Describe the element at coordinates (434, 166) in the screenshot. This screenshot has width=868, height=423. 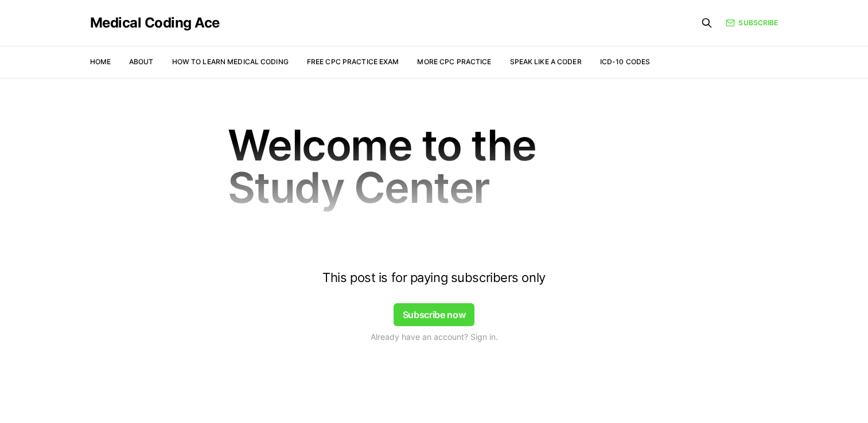
I see `h1: Welcome to the Study Center` at that location.